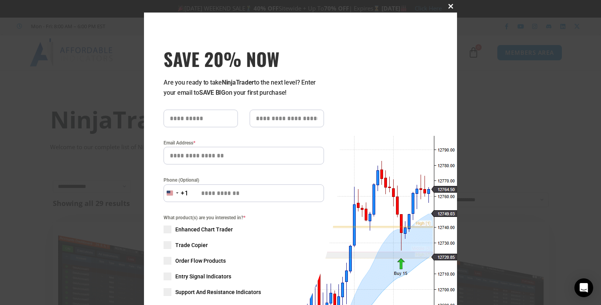 The width and height of the screenshot is (601, 305). What do you see at coordinates (244, 260) in the screenshot?
I see `label: Order Flow Products` at bounding box center [244, 260].